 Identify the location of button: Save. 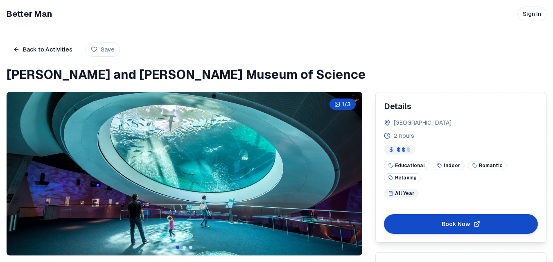
(103, 49).